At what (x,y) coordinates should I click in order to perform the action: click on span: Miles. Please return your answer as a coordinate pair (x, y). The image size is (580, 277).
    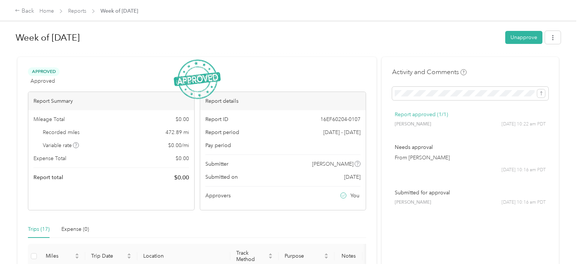
    Looking at the image, I should click on (60, 256).